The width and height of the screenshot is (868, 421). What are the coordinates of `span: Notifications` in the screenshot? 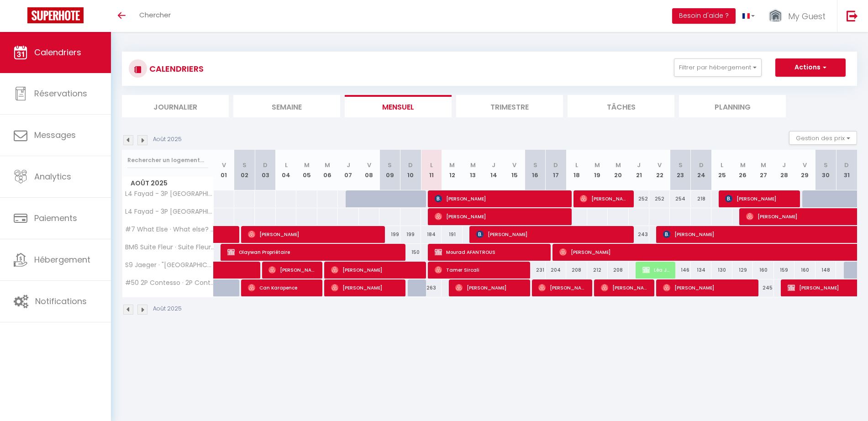 It's located at (61, 301).